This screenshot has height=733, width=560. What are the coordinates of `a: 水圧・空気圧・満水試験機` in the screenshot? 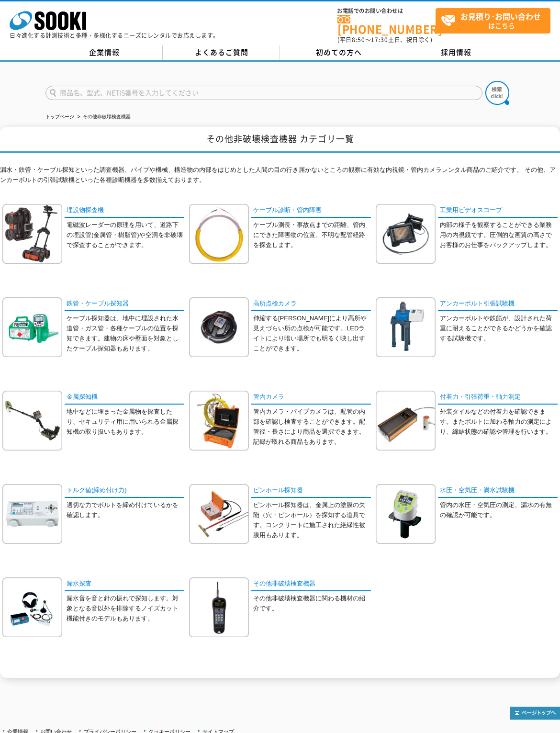 It's located at (498, 491).